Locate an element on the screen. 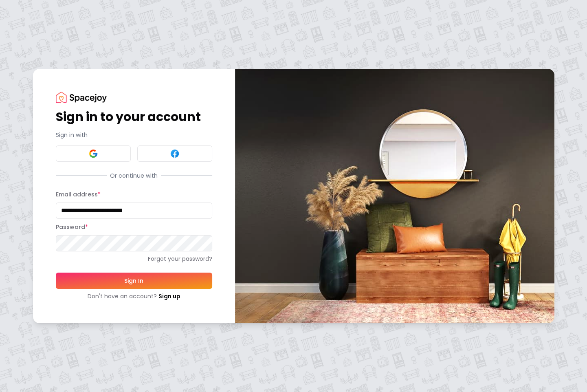 The width and height of the screenshot is (587, 392). p: Sign in with is located at coordinates (134, 135).